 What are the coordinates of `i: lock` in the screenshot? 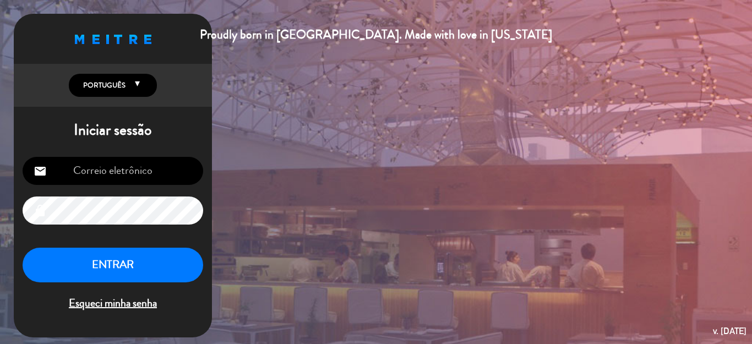 It's located at (40, 211).